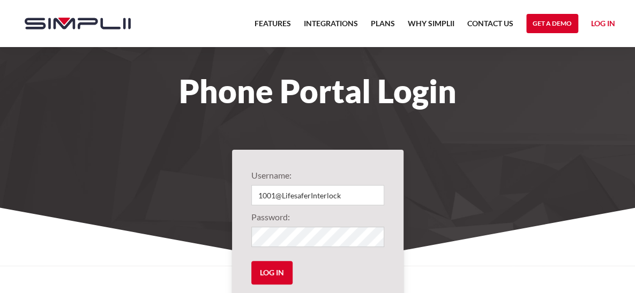 This screenshot has width=635, height=293. What do you see at coordinates (318, 217) in the screenshot?
I see `label: Password:` at bounding box center [318, 217].